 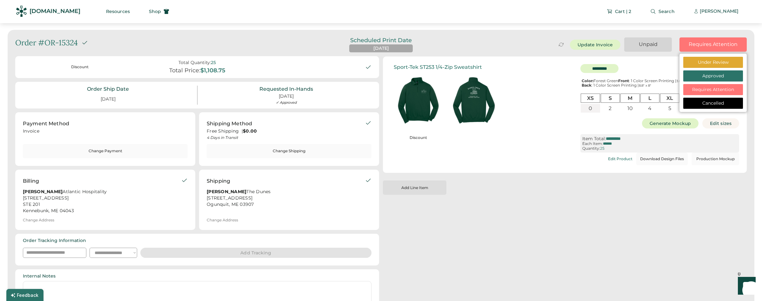 What do you see at coordinates (286, 89) in the screenshot?
I see `div: Requested In-Hands` at bounding box center [286, 89].